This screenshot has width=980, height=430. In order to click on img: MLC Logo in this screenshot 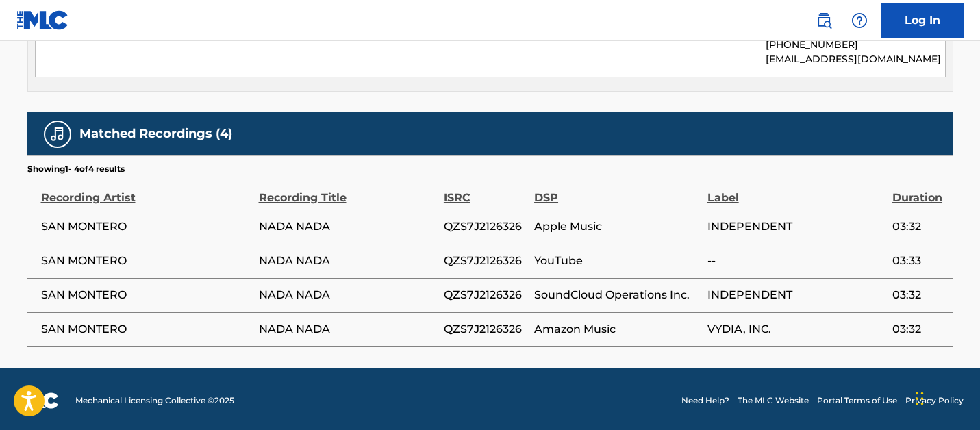, I will do `click(43, 20)`.